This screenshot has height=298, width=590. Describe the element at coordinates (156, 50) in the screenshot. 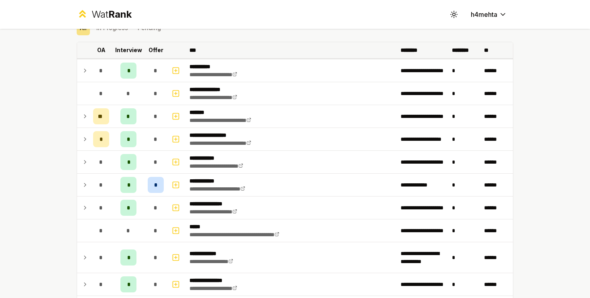

I see `p: Offer` at that location.